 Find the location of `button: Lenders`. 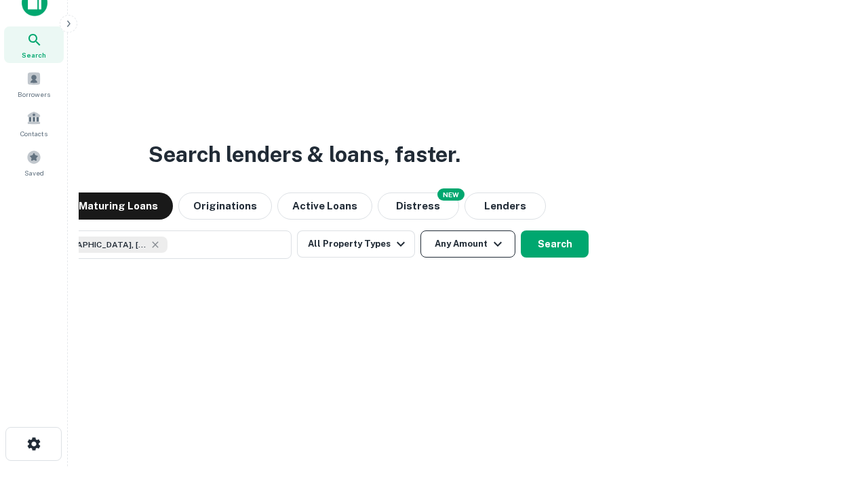

button: Lenders is located at coordinates (505, 207).